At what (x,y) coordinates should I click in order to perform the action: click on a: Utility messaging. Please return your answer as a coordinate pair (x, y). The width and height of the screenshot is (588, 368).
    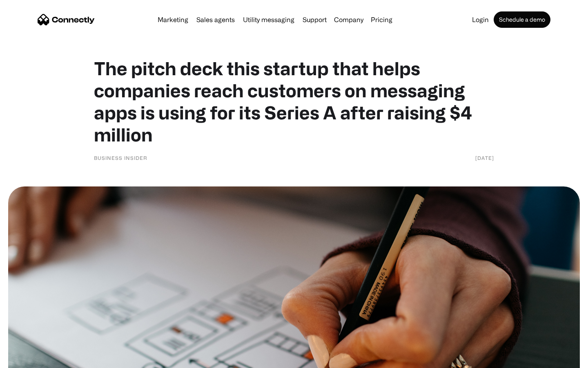
    Looking at the image, I should click on (269, 20).